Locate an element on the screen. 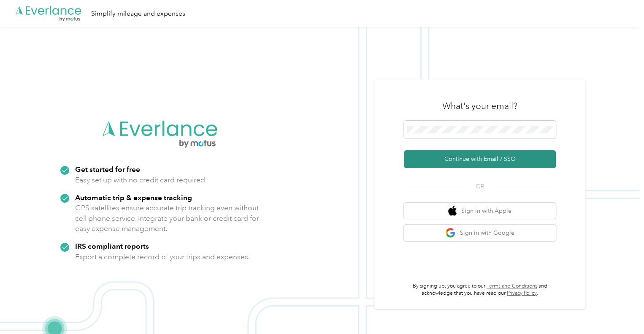  a: Privacy Policy is located at coordinates (522, 293).